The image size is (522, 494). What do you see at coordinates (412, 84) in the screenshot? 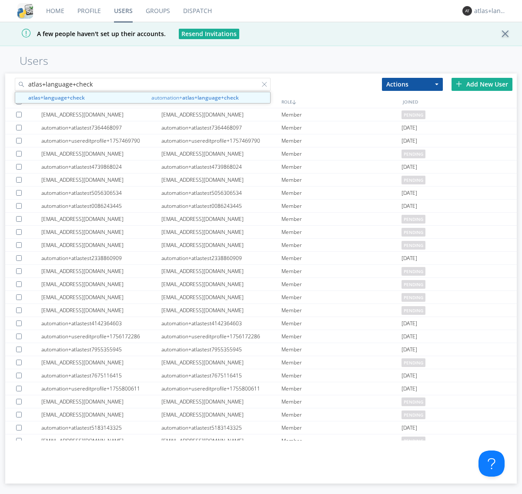
I see `button: Actions` at bounding box center [412, 84].